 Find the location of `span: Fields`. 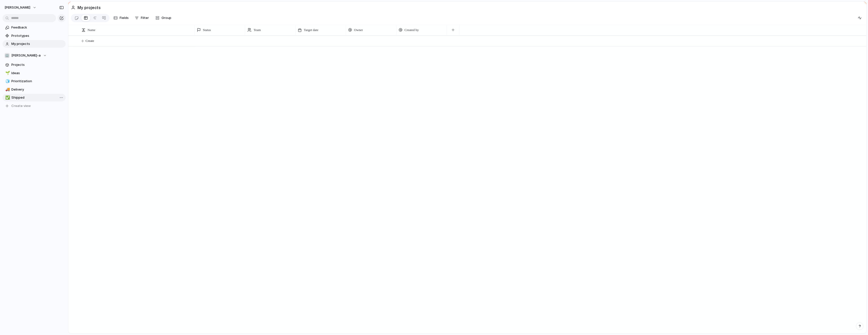

span: Fields is located at coordinates (124, 18).